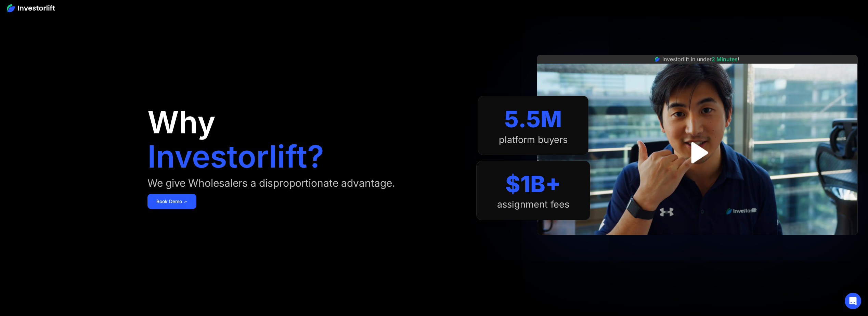 The height and width of the screenshot is (316, 868). I want to click on div: assignment fees, so click(533, 204).